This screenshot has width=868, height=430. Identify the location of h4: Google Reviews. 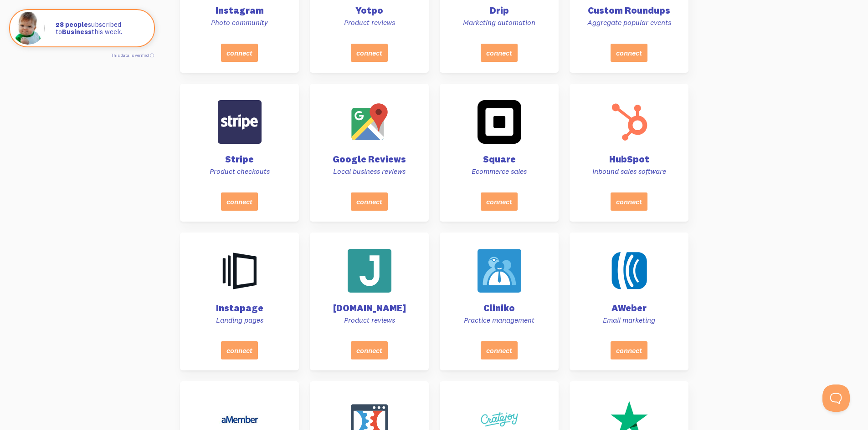
(369, 159).